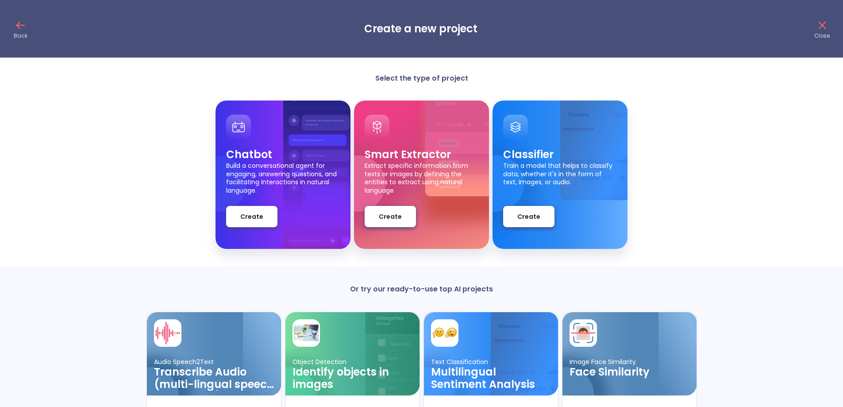  What do you see at coordinates (352, 362) in the screenshot?
I see `p: Object Detection` at bounding box center [352, 362].